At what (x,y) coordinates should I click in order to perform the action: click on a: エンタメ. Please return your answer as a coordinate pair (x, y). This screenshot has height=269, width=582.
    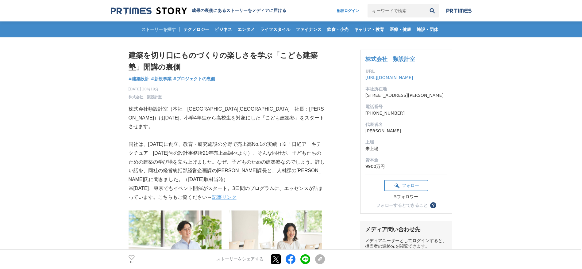
    Looking at the image, I should click on (246, 29).